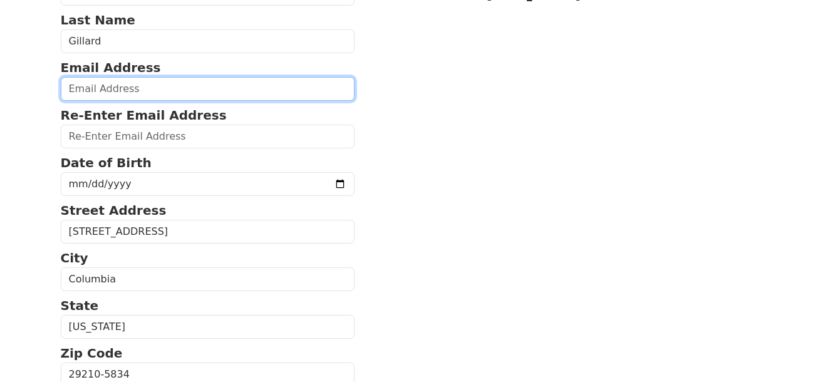 The height and width of the screenshot is (382, 820). I want to click on strong: City, so click(75, 258).